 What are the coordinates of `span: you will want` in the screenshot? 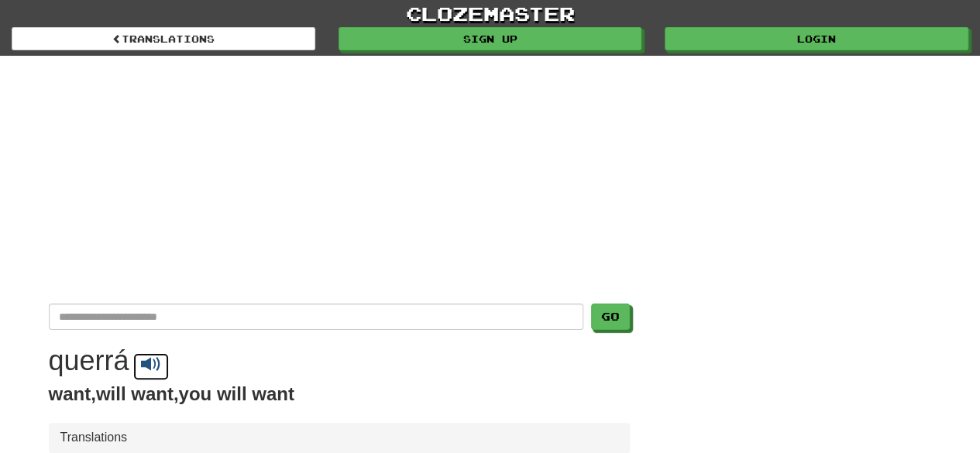 It's located at (236, 394).